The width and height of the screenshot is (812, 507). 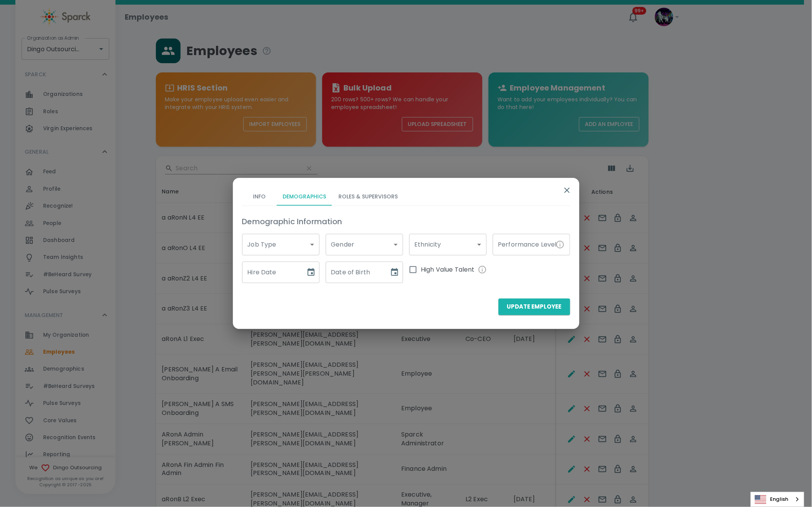 What do you see at coordinates (455, 270) in the screenshot?
I see `span: High Value Talent` at bounding box center [455, 270].